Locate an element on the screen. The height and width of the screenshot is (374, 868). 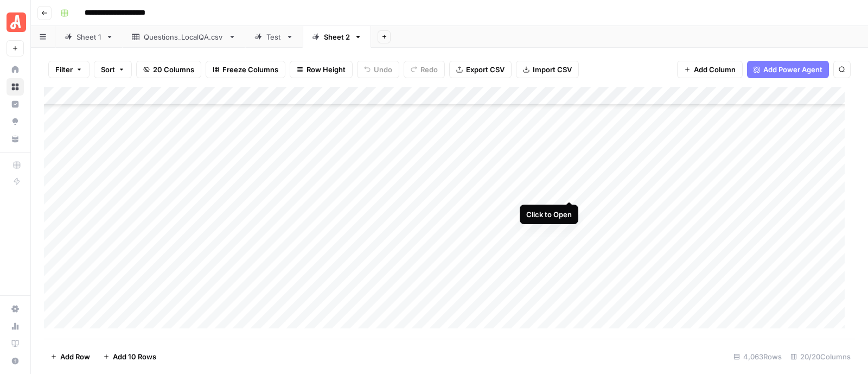
span: 20 Columns is located at coordinates (174, 69).